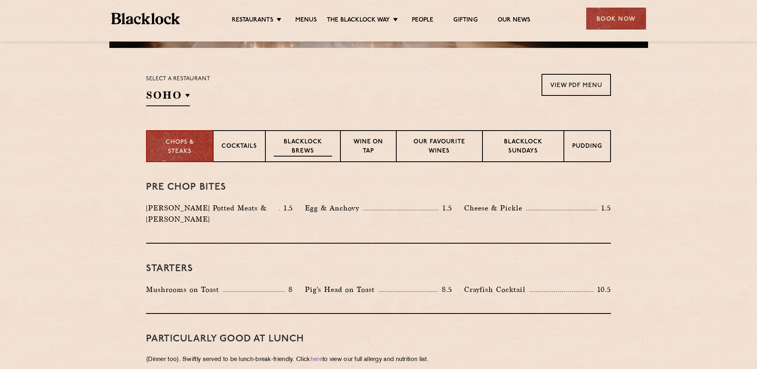  I want to click on a: The Blacklock Way, so click(358, 21).